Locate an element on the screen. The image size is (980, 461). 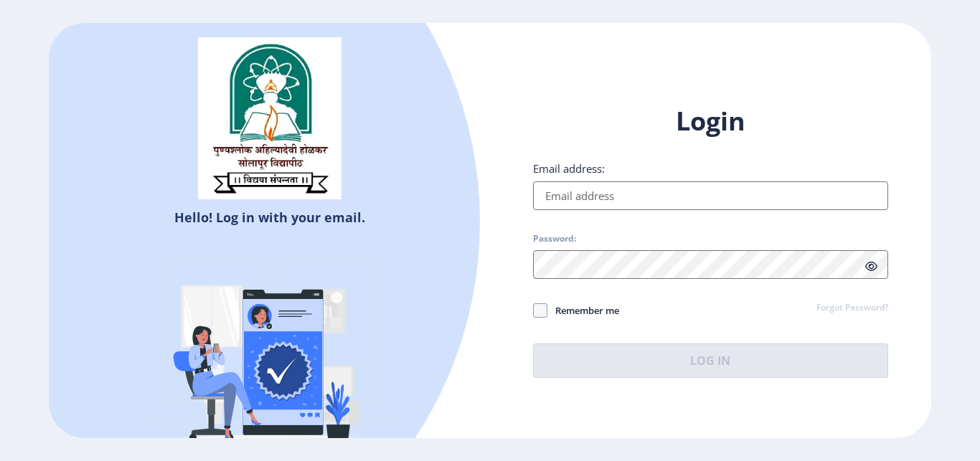
label: Email address: is located at coordinates (569, 169).